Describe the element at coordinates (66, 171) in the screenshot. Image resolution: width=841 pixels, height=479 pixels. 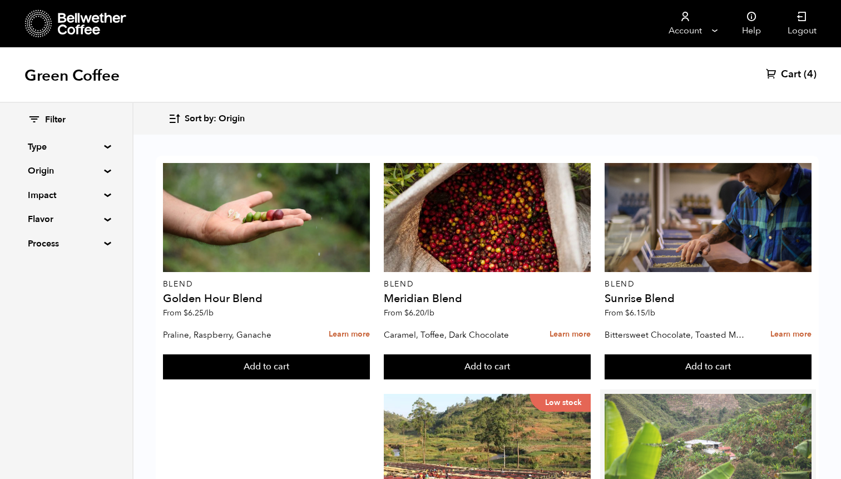
I see `summary: Origin` at that location.